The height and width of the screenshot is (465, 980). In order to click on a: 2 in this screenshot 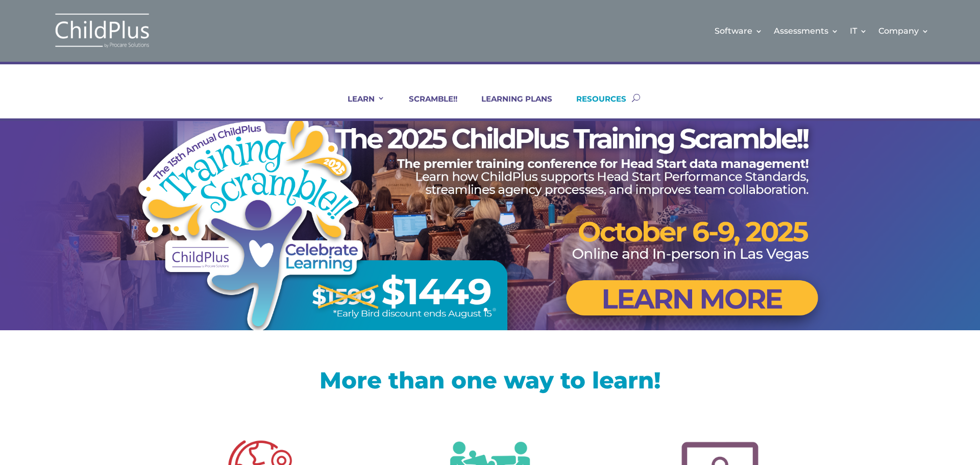, I will do `click(494, 309)`.